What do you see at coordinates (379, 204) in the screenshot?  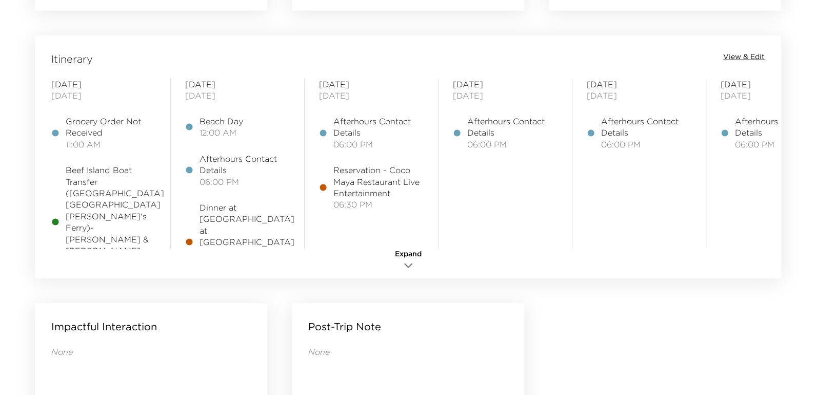 I see `span: 06:30 PM` at bounding box center [379, 204].